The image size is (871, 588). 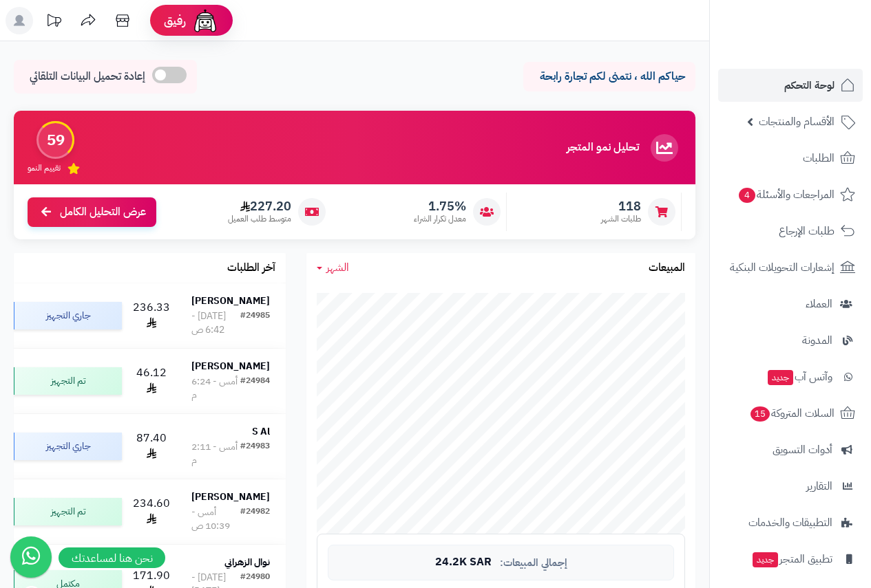 What do you see at coordinates (790, 85) in the screenshot?
I see `a: لوحة التحكم` at bounding box center [790, 85].